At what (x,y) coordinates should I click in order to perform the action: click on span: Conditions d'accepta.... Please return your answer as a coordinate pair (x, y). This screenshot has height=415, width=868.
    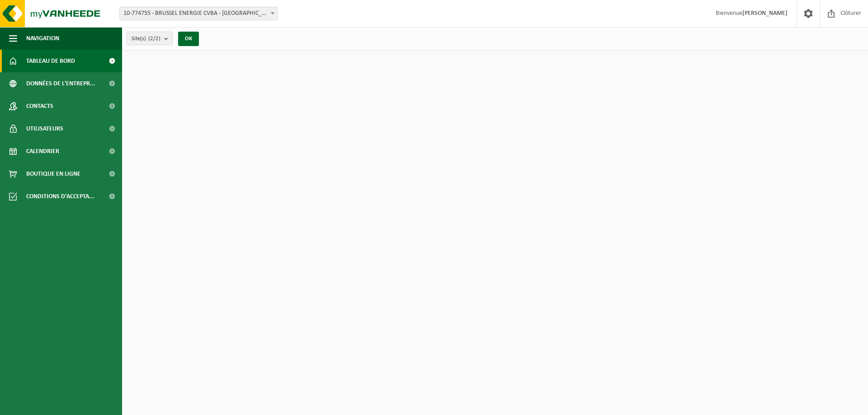
    Looking at the image, I should click on (60, 196).